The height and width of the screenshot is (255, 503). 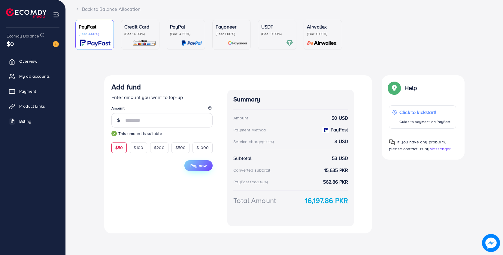 What do you see at coordinates (417, 145) in the screenshot?
I see `span: If you have any problem, please contact us by` at bounding box center [417, 145].